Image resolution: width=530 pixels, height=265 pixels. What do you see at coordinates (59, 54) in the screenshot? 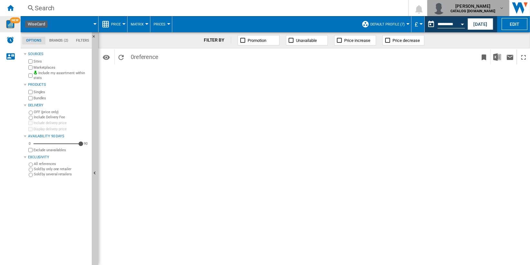
I see `div: Sources` at bounding box center [59, 54].